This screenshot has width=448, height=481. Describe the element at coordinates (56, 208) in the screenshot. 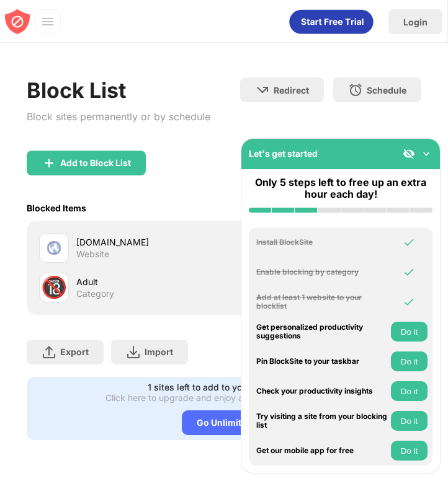

I see `div: Blocked Items` at that location.